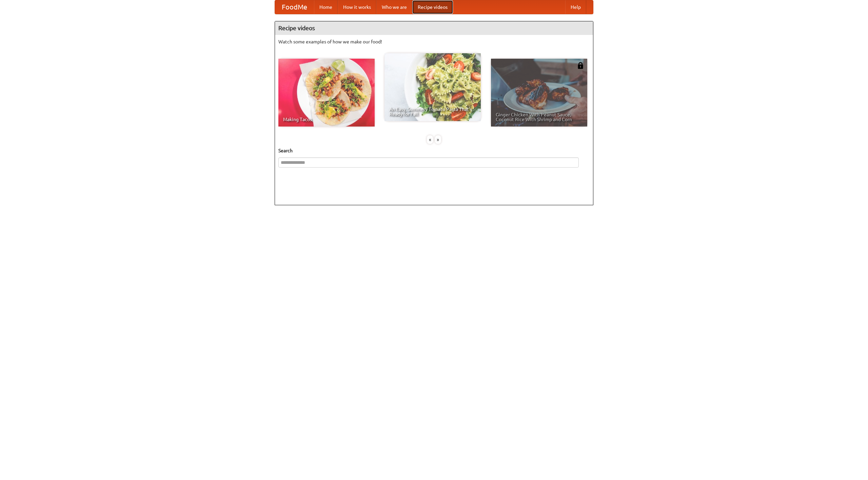  I want to click on a: Home, so click(326, 7).